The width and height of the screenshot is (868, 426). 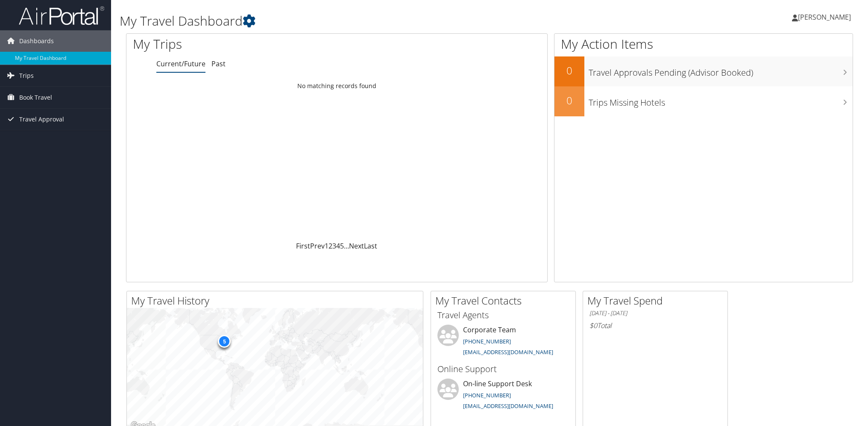 What do you see at coordinates (180, 64) in the screenshot?
I see `a: Current/Future` at bounding box center [180, 64].